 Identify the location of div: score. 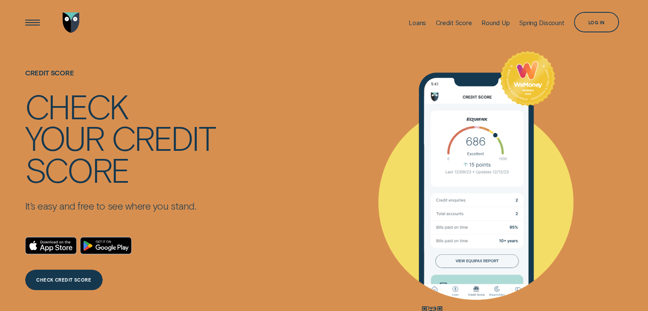
(77, 169).